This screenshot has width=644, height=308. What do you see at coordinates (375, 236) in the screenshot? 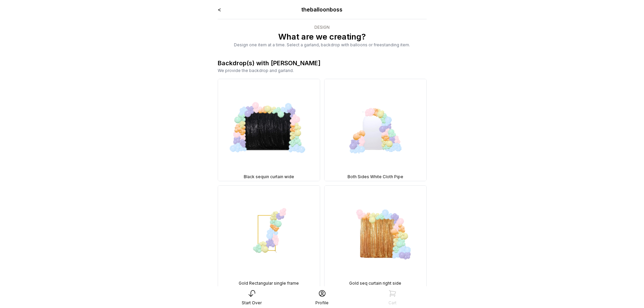
I see `img: BKD, 3 Sizes, Gold seq curtain right side` at bounding box center [375, 236].